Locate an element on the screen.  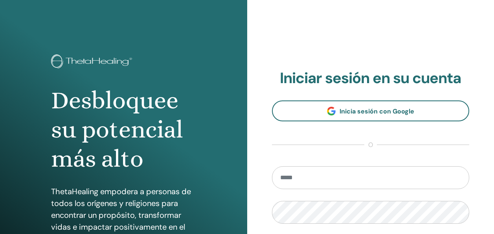
span: Inicia sesión con Google is located at coordinates (377, 111).